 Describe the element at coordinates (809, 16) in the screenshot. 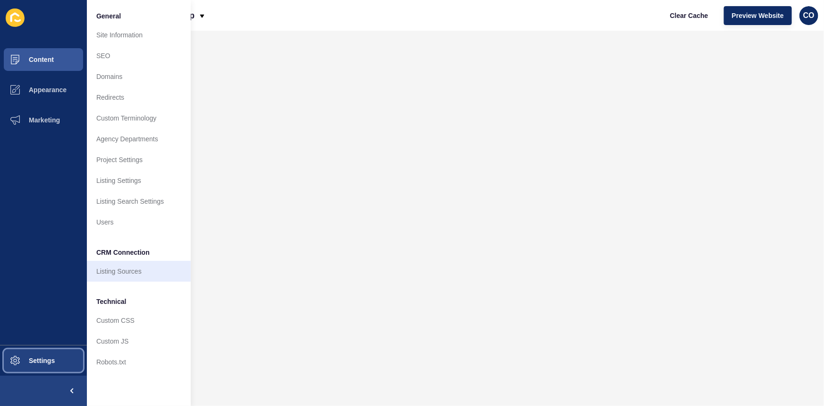

I see `span: CO` at that location.